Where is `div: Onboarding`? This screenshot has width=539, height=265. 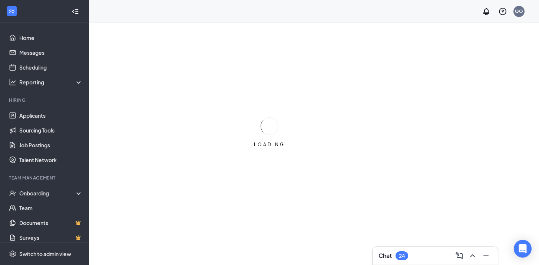
div: Onboarding is located at coordinates (48, 193).